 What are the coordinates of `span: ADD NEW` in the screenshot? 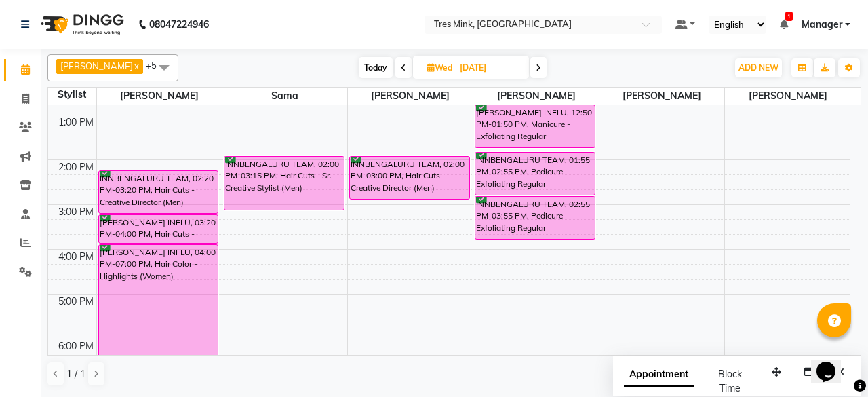 It's located at (758, 67).